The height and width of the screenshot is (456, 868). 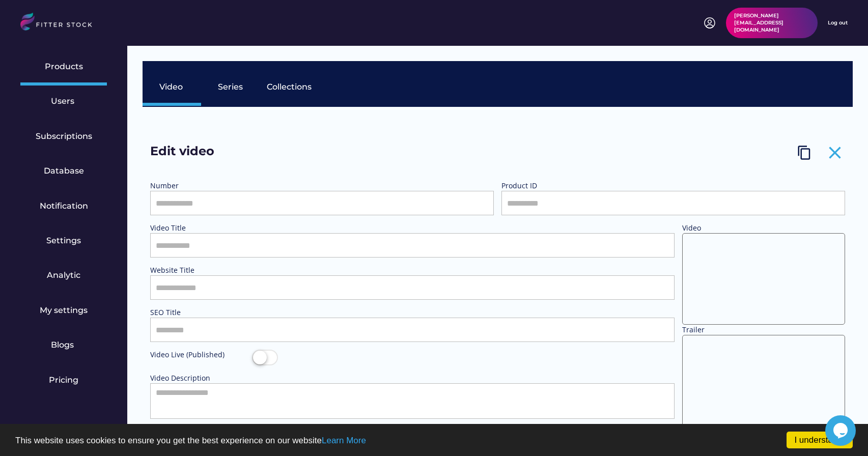 I want to click on div: Website Title, so click(x=201, y=270).